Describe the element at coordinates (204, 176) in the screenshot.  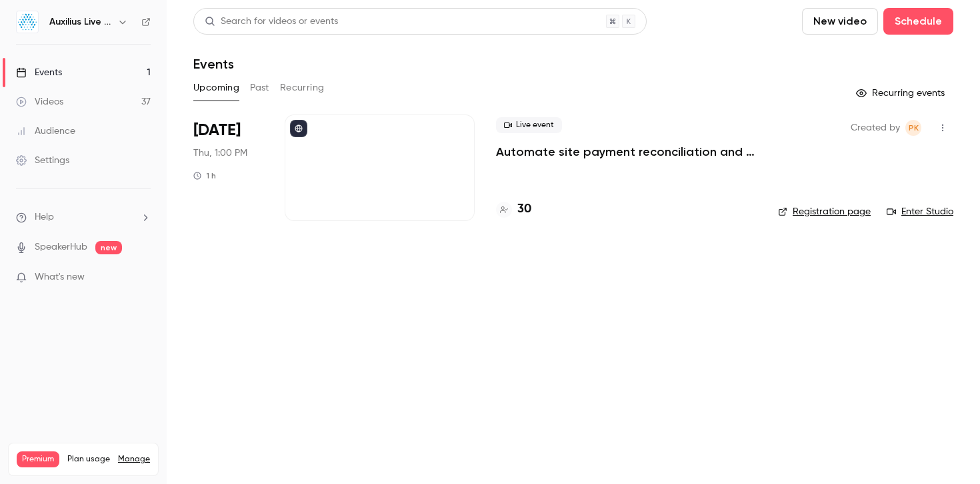
I see `div: 1 h` at that location.